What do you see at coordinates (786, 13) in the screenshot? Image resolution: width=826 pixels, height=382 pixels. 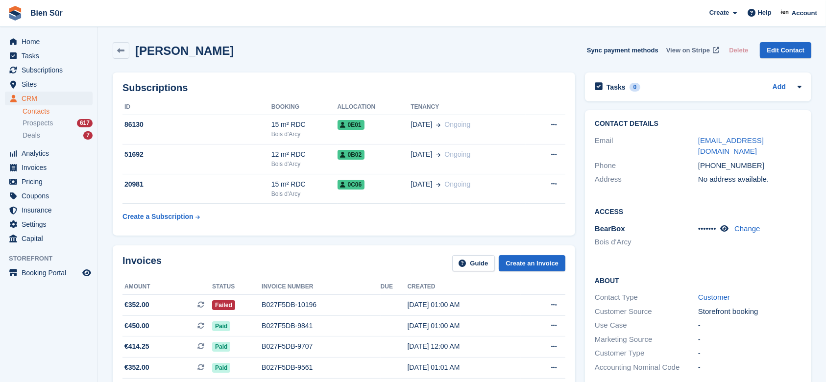 I see `img: Asmaa Habri` at bounding box center [786, 13].